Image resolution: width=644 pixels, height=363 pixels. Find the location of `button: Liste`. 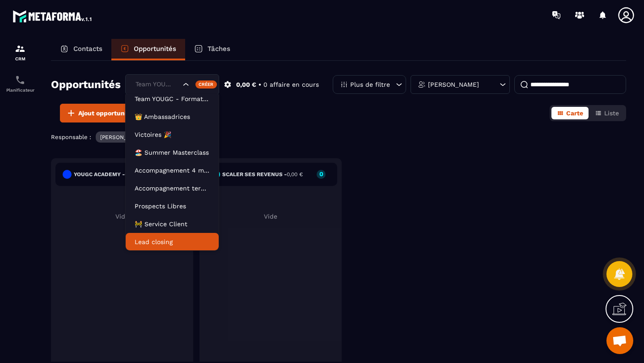

button: Liste is located at coordinates (607, 113).